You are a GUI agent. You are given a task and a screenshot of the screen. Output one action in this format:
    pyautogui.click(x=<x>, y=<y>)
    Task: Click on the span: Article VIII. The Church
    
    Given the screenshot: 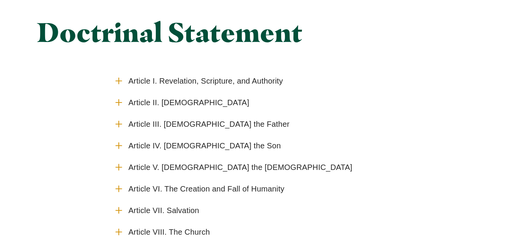 What is the action you would take?
    pyautogui.click(x=169, y=232)
    